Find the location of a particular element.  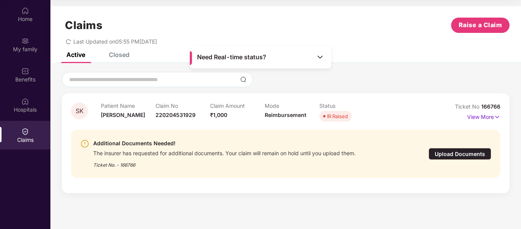

span: 220204531929 is located at coordinates (175, 115).